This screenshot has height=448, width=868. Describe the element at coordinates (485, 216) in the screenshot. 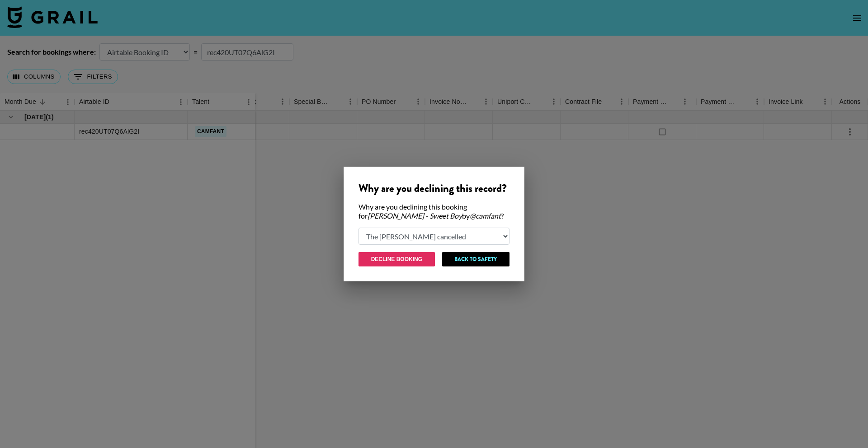

I see `em: @ camfant` at that location.